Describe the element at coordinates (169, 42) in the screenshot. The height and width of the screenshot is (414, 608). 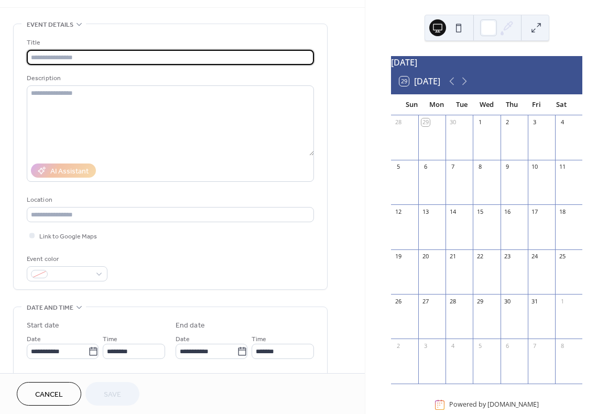
I see `div: Title` at that location.